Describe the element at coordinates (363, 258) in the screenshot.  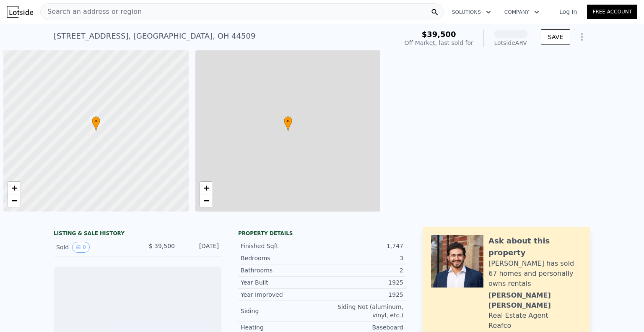
I see `div: 3` at that location.